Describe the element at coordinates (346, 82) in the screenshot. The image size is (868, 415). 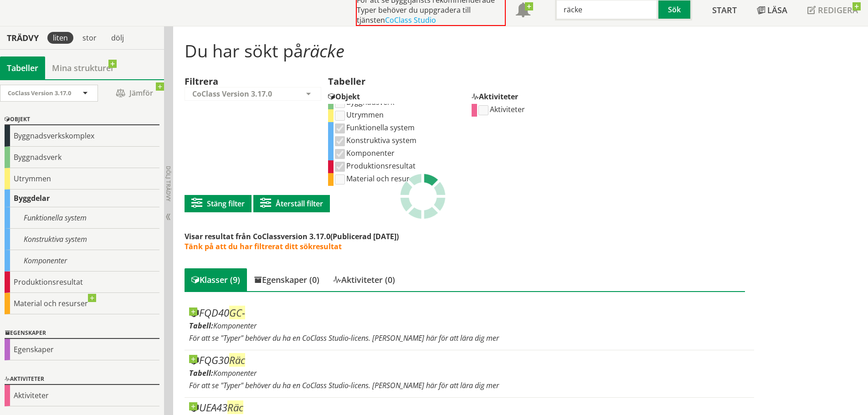
I see `label: Tabeller` at that location.